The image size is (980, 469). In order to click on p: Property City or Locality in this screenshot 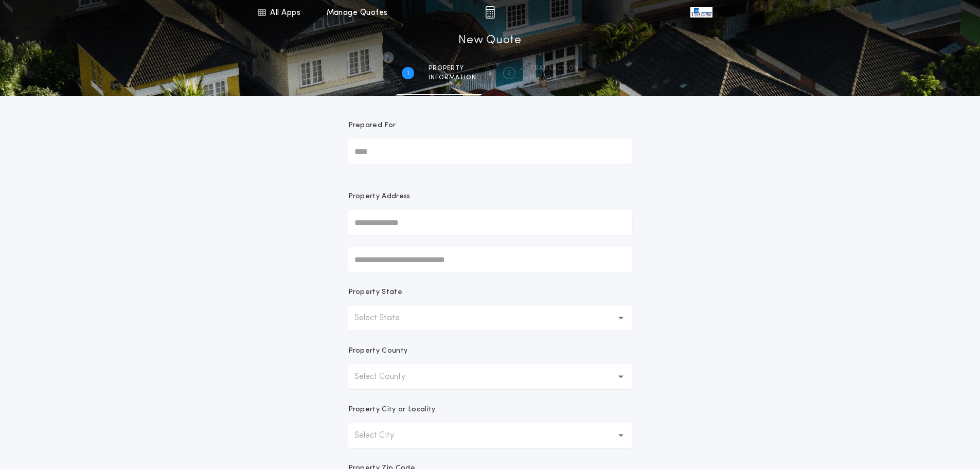, I will do `click(392, 410)`.